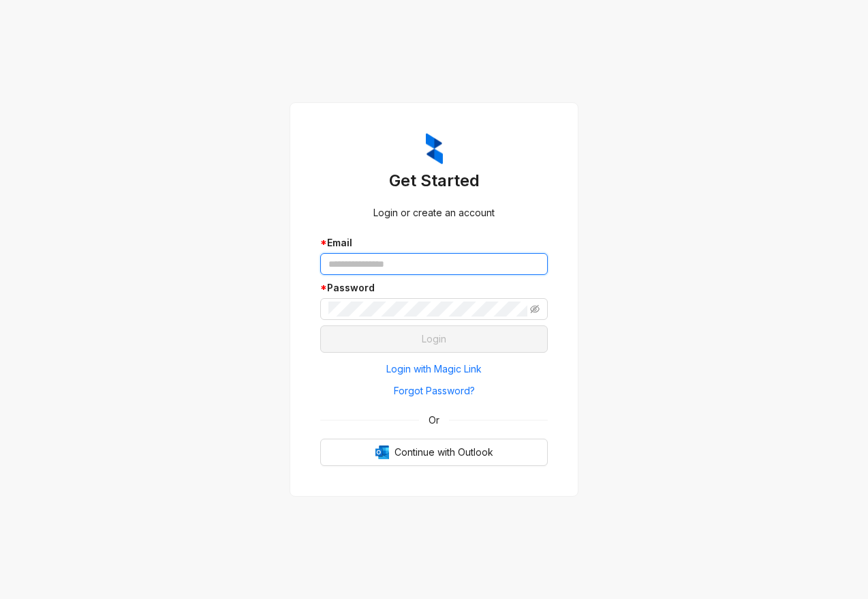 The image size is (868, 599). I want to click on div: Password, so click(434, 288).